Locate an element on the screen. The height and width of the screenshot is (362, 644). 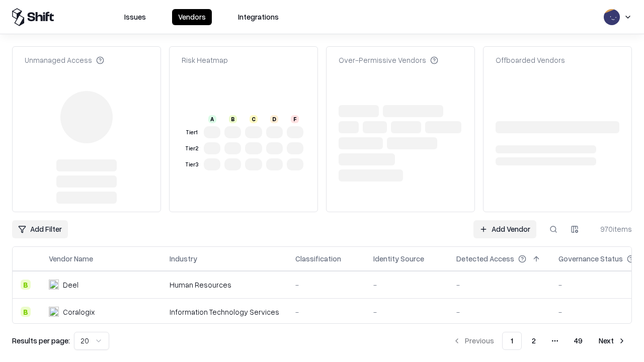
div: Over-Permissive Vendors is located at coordinates (388, 60).